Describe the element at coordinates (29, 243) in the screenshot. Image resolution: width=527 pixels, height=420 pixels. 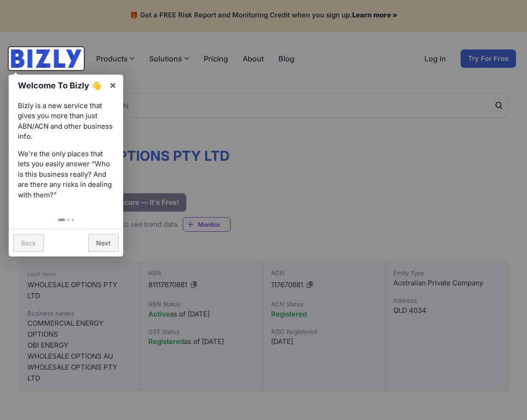
I see `a: Back` at that location.